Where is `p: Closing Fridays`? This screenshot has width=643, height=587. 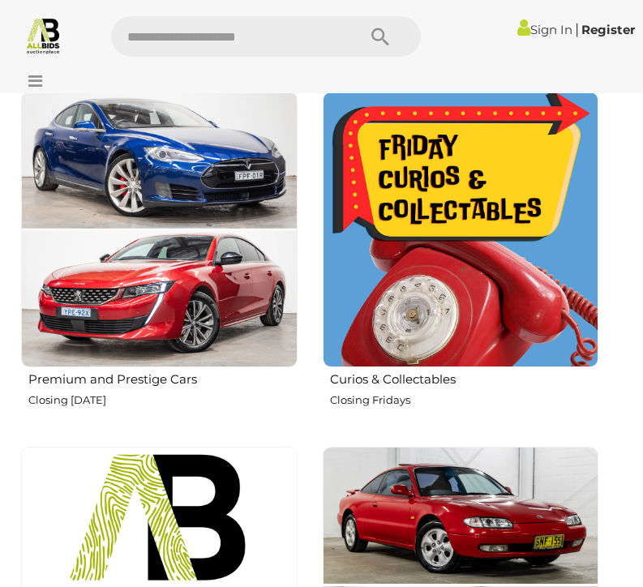 p: Closing Fridays is located at coordinates (465, 400).